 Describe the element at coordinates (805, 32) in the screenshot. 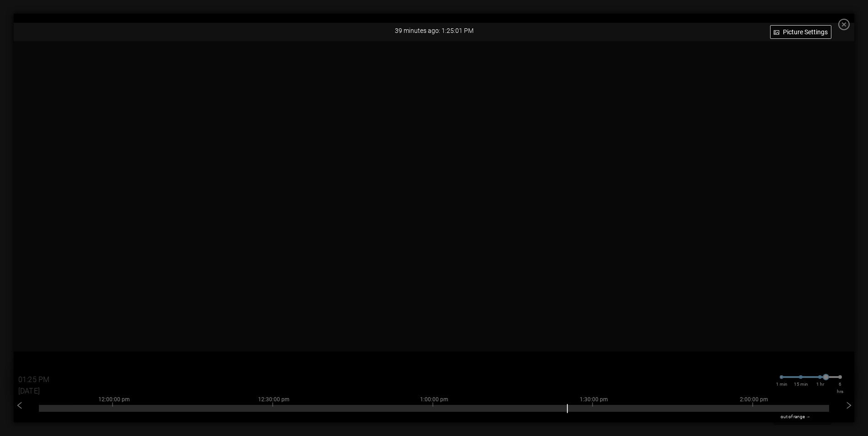

I see `span: Picture Settings` at that location.